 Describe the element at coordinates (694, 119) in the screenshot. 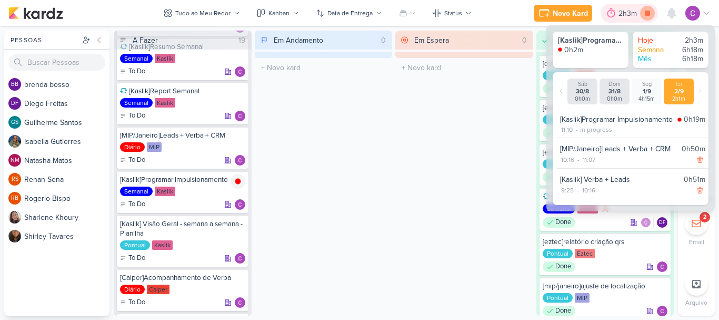

I see `div: 0h19m` at that location.